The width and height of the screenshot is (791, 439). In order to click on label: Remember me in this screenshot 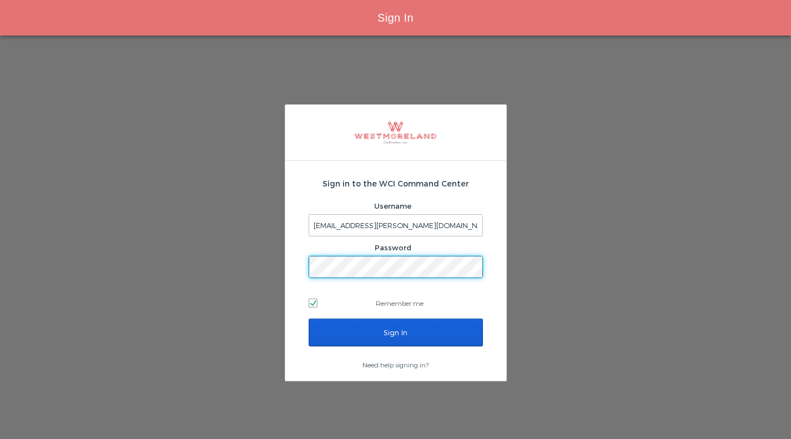, I will do `click(396, 303)`.